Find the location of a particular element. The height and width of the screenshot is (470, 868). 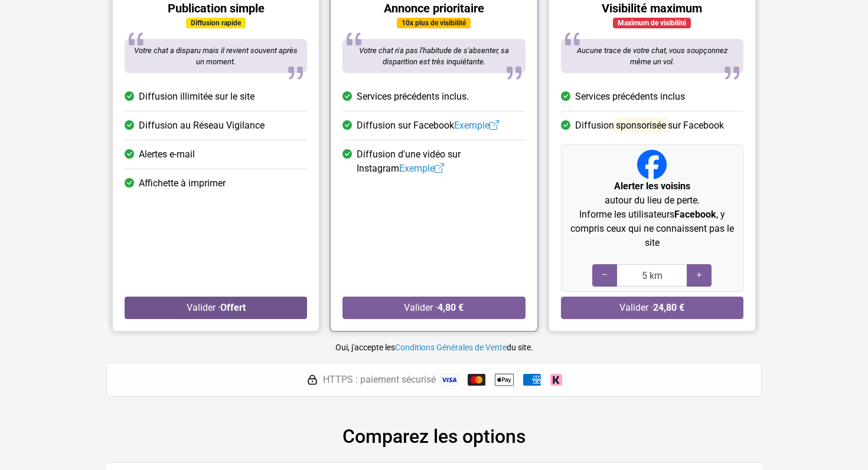

span: Services précédents inclus. is located at coordinates (413, 97).